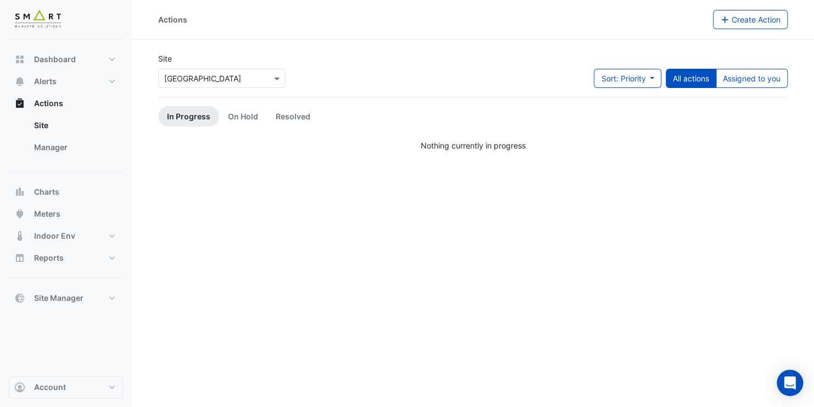 This screenshot has width=814, height=407. Describe the element at coordinates (50, 387) in the screenshot. I see `span: Account` at that location.